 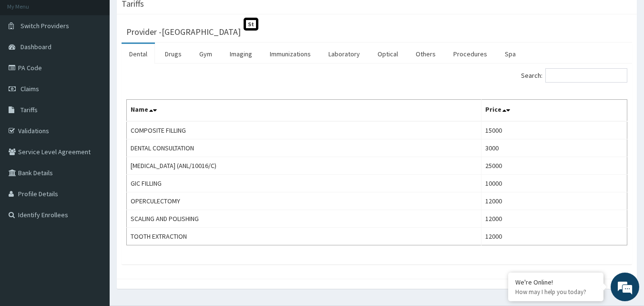 What do you see at coordinates (173, 54) in the screenshot?
I see `a: Drugs` at bounding box center [173, 54].